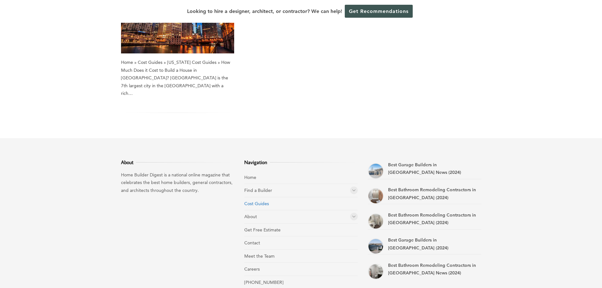  What do you see at coordinates (376, 196) in the screenshot?
I see `a: Best Bathroom Remodeling Contractors in Portsmouth (2024)` at bounding box center [376, 196].